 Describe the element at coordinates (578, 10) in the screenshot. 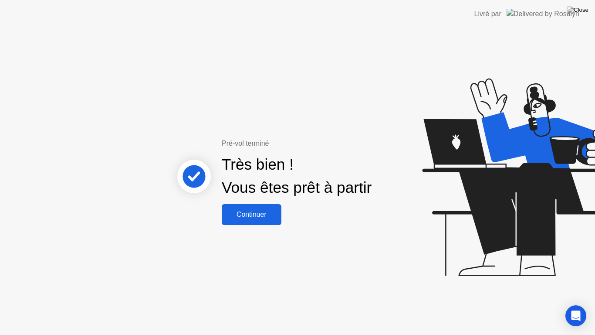

I see `img: Close` at that location.